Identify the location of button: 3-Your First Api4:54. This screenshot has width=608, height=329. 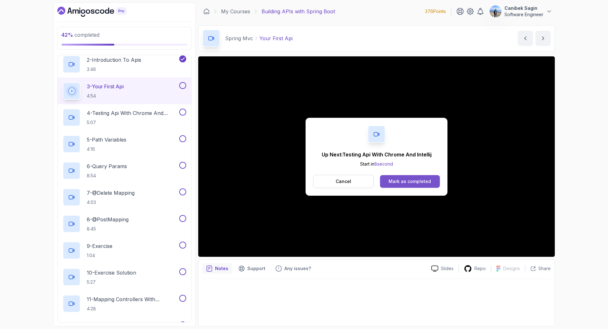
(124, 91).